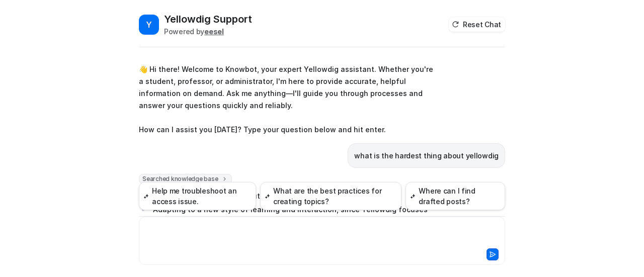 The height and width of the screenshot is (277, 644). Describe the element at coordinates (477, 24) in the screenshot. I see `button: Reset Chat` at that location.